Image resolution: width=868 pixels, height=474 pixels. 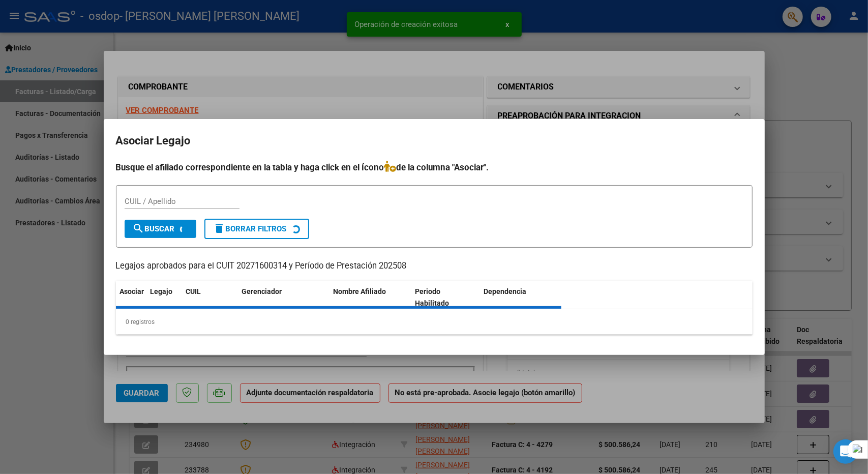 What do you see at coordinates (434, 167) in the screenshot?
I see `h4: Busque el afiliado correspondiente en la tabla y haga click en el ícono de la columna "Asociar".` at bounding box center [434, 167].